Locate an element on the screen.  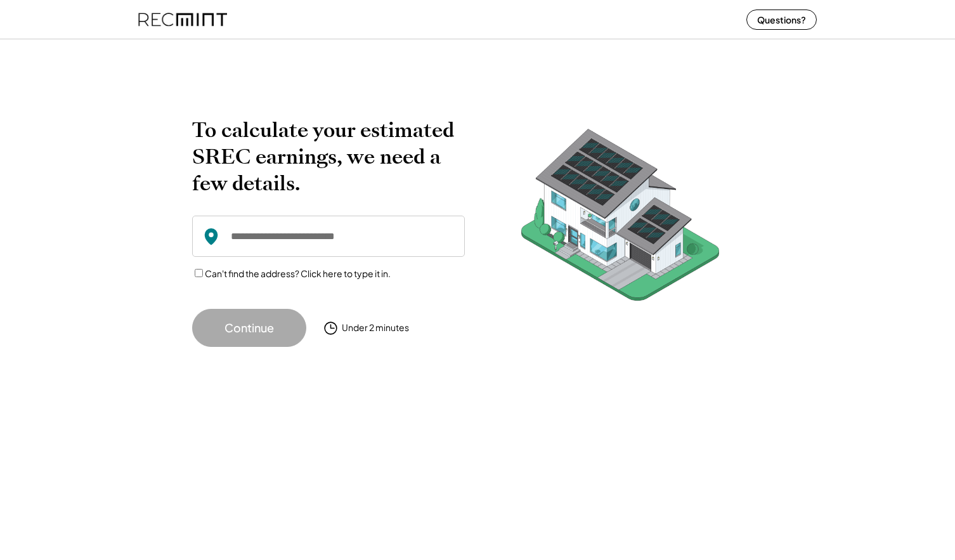
img: recmint-logotype%403x%20%281%29.jpeg is located at coordinates (183, 19).